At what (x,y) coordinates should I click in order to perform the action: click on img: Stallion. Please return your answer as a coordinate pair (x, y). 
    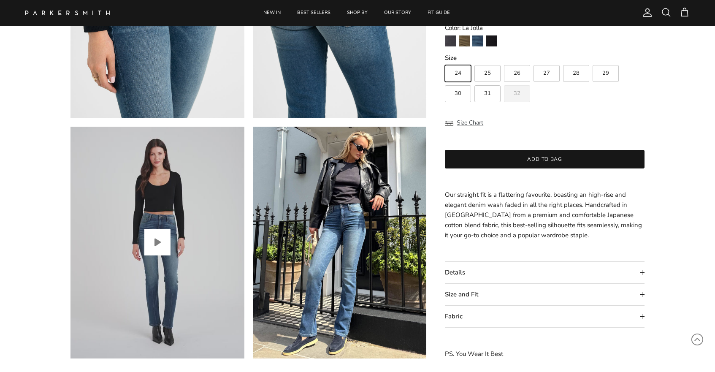
    Looking at the image, I should click on (491, 41).